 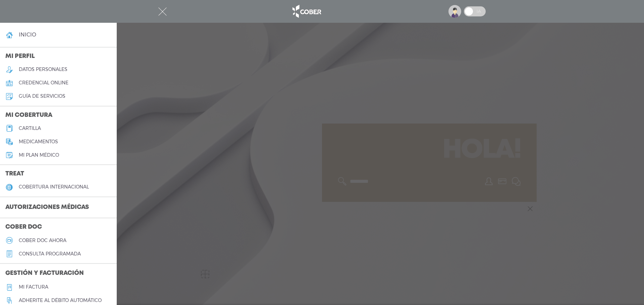 I want to click on h5: Cober doc ahora, so click(x=43, y=241).